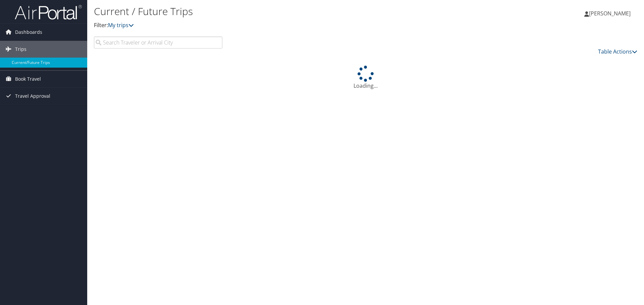 The image size is (644, 305). Describe the element at coordinates (28, 79) in the screenshot. I see `span: Book Travel` at that location.